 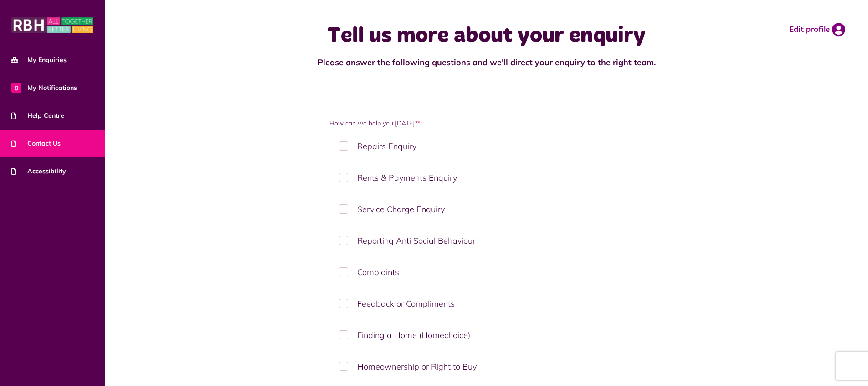 I want to click on label: Feedback or Compliments, so click(x=486, y=303).